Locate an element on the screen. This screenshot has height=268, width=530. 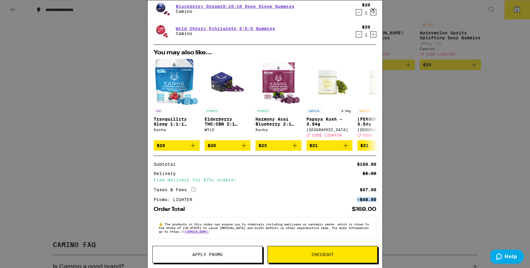
p: INDICA is located at coordinates (314, 111).